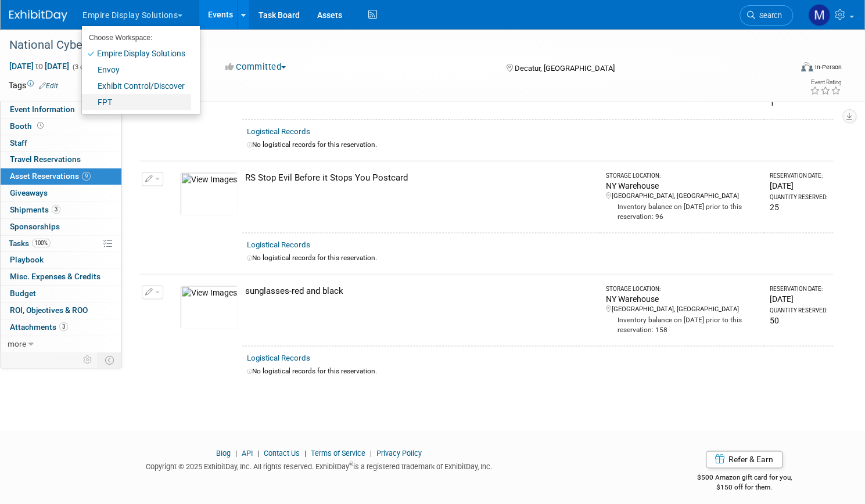  I want to click on a: Asset Reservations9, so click(61, 176).